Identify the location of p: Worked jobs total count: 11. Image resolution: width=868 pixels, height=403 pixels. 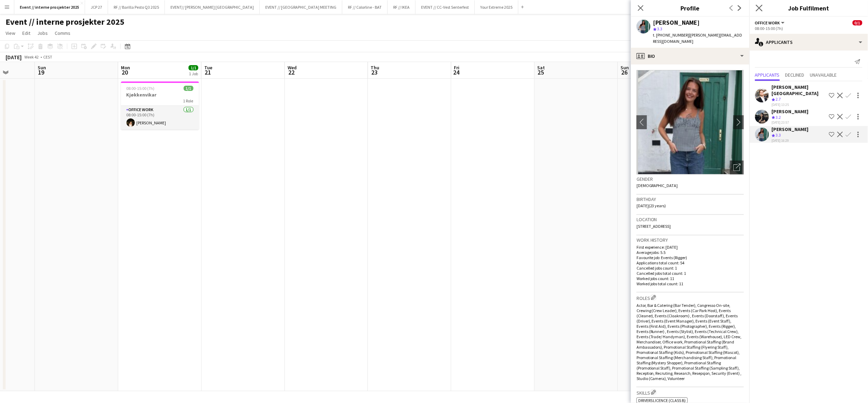
(691, 283).